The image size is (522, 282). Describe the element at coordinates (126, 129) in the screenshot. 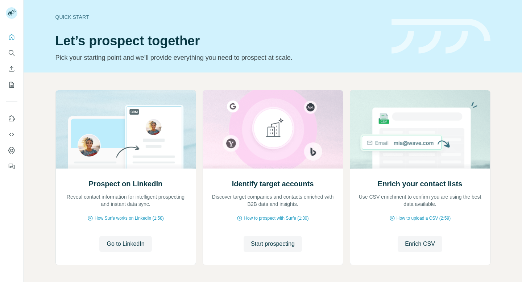

I see `img: Prospect on LinkedIn` at that location.